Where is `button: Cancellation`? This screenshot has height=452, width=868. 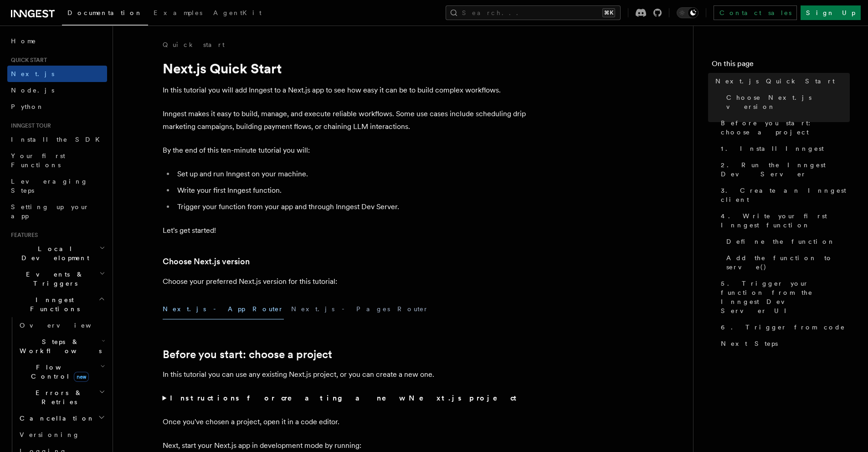
button: Cancellation is located at coordinates (62, 418).